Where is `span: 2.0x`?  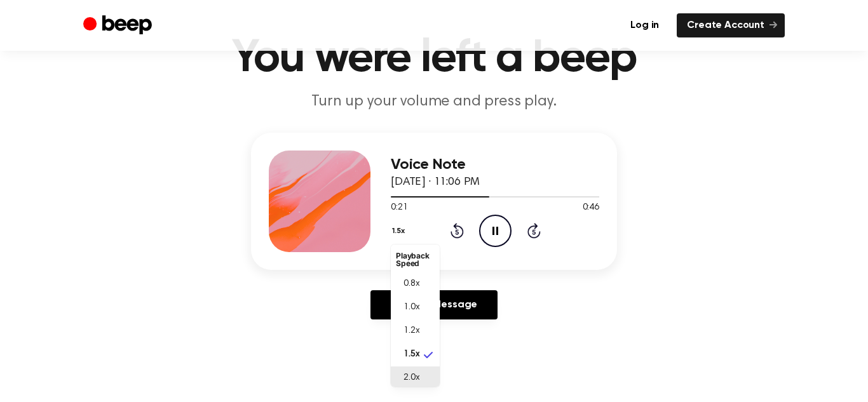
span: 2.0x is located at coordinates (411, 377).